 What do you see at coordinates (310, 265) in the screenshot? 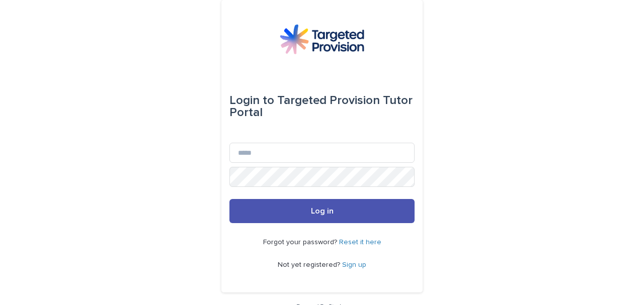
I see `span: Not yet registered?` at bounding box center [310, 265].